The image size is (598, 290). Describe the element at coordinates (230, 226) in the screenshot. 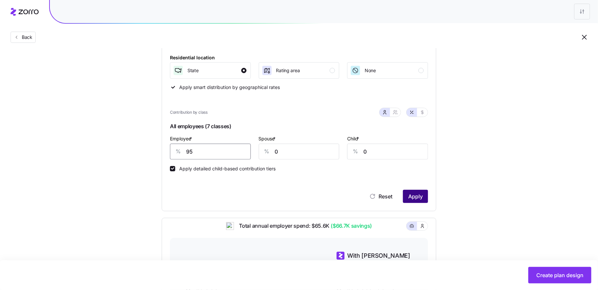

I see `img: ai-icon.png` at that location.